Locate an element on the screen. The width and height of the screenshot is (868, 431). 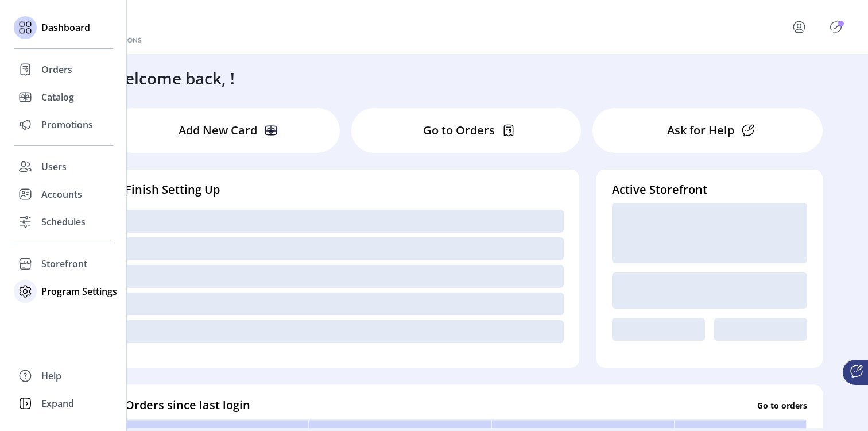
h4: Finish Setting Up is located at coordinates (344, 190).